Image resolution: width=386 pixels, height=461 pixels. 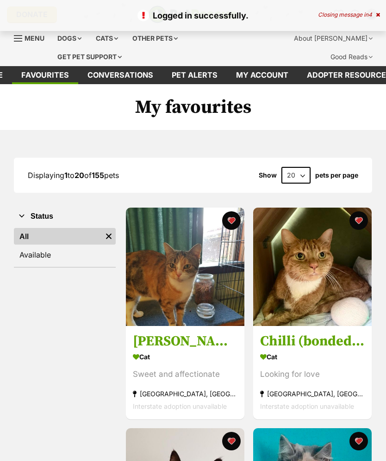 I want to click on div: Cats, so click(x=107, y=38).